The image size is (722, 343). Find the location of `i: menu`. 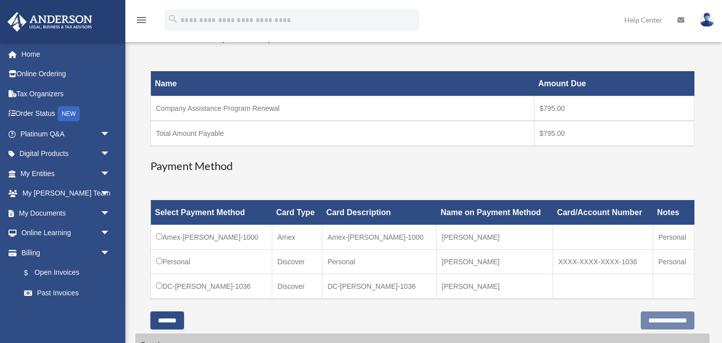

i: menu is located at coordinates (141, 20).